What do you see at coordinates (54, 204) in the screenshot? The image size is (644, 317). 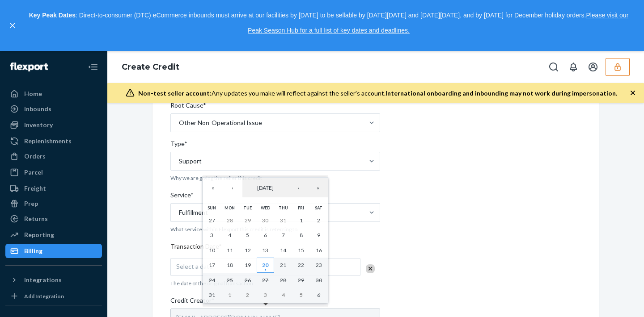 I see `a: Prep` at bounding box center [54, 204].